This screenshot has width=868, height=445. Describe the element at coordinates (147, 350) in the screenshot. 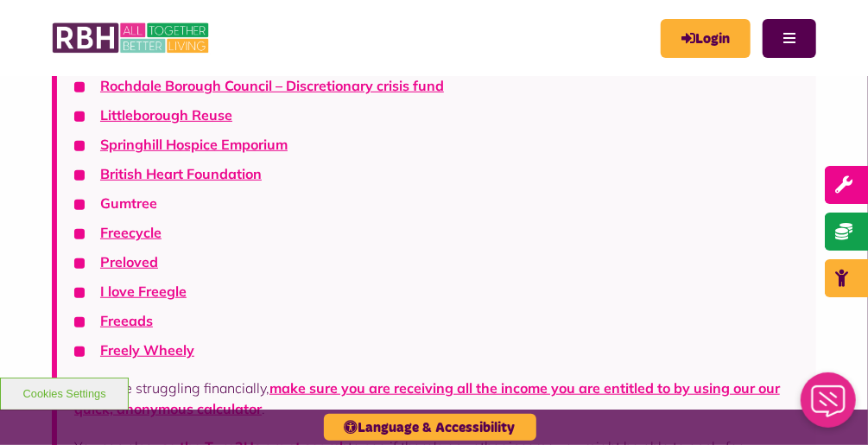

I see `a: Freely Wheely` at that location.